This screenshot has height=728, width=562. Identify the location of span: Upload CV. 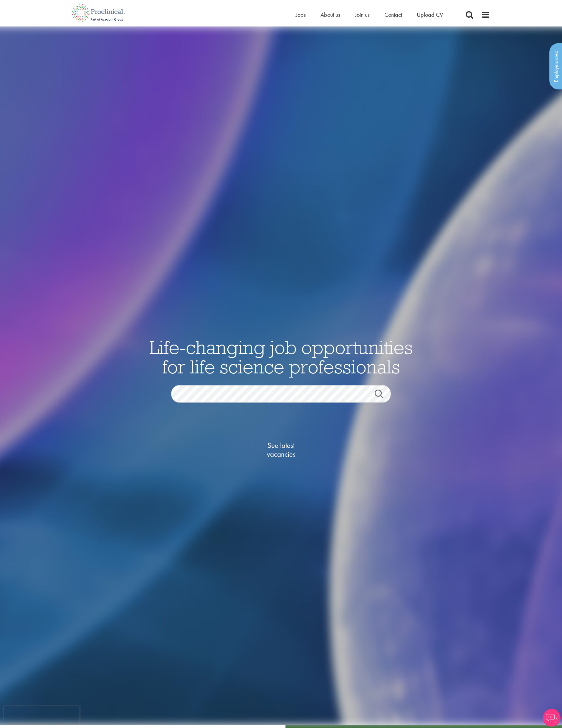
(430, 15).